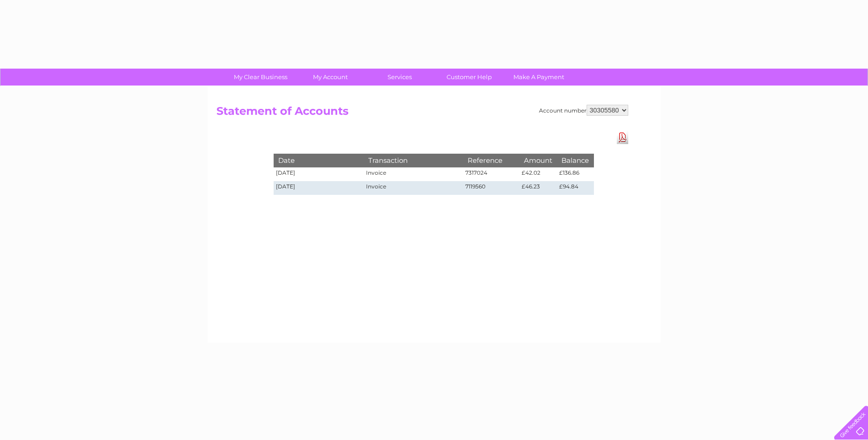  Describe the element at coordinates (260, 77) in the screenshot. I see `a: My Clear Business` at that location.